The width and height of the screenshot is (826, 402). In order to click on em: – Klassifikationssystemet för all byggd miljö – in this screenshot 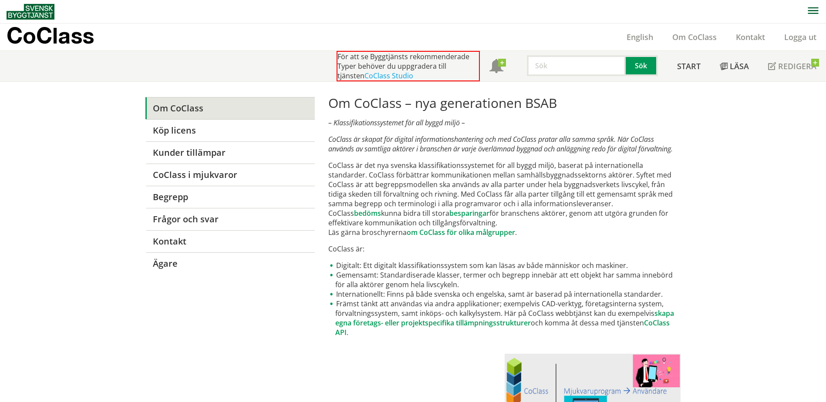, I will do `click(397, 123)`.